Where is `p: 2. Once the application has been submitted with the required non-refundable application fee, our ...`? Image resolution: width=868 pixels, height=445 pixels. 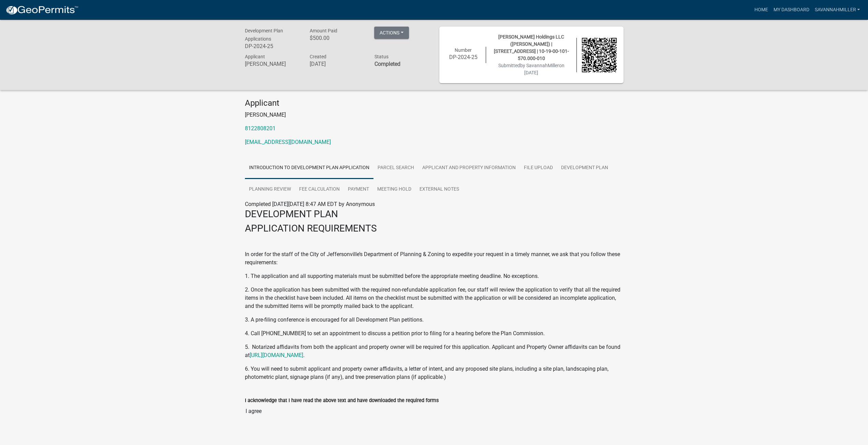
p: 2. Once the application has been submitted with the required non-refundable application fee, our ... is located at coordinates (434, 299).